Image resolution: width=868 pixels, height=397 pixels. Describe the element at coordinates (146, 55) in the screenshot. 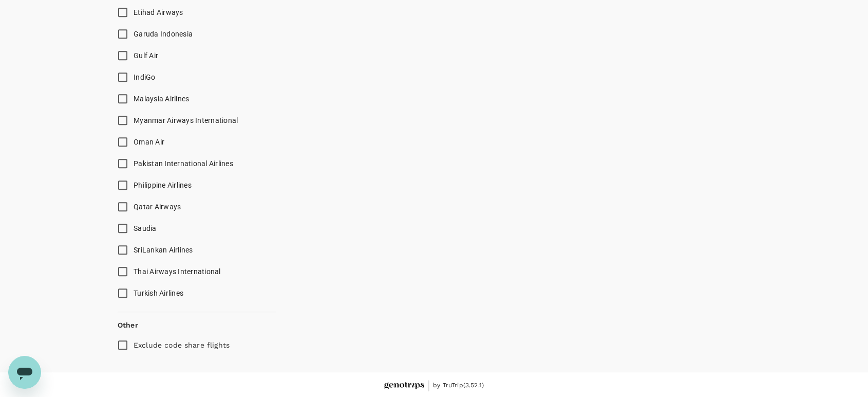

I see `span: Gulf Air` at that location.